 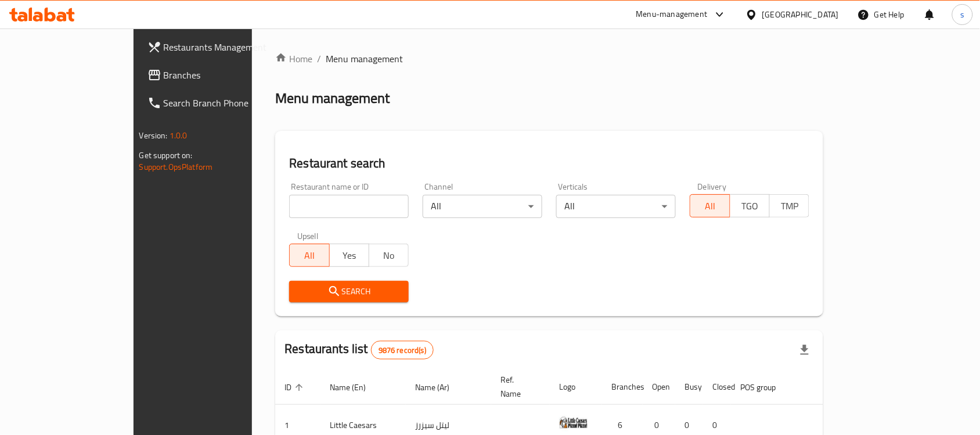 What do you see at coordinates (440, 387) in the screenshot?
I see `span: Name (Ar)` at bounding box center [440, 387].